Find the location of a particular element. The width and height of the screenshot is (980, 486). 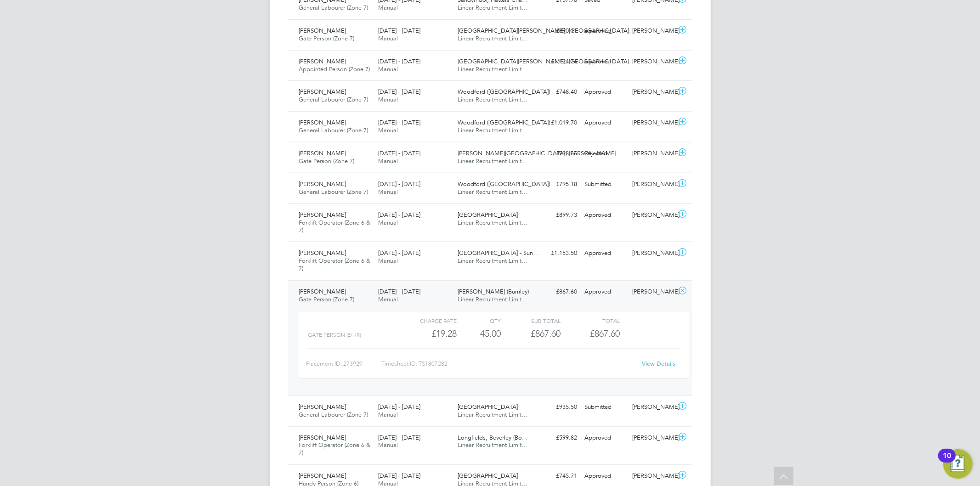

div: Rejected is located at coordinates (605, 154).